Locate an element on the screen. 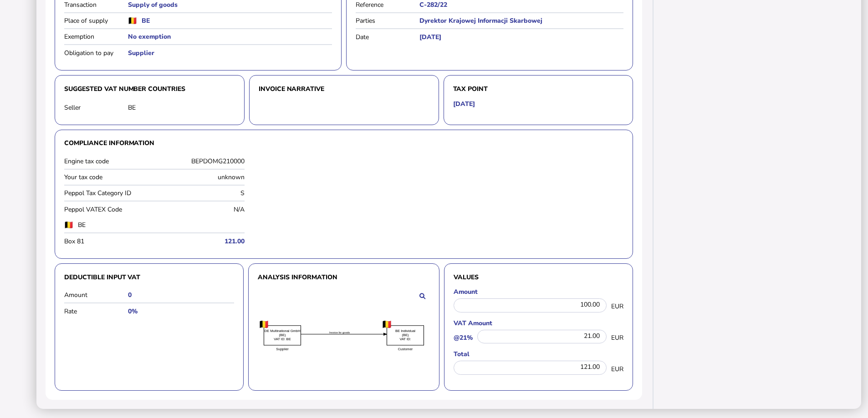 Image resolution: width=868 pixels, height=418 pixels. div: BEPDOMG210000 is located at coordinates (200, 161).